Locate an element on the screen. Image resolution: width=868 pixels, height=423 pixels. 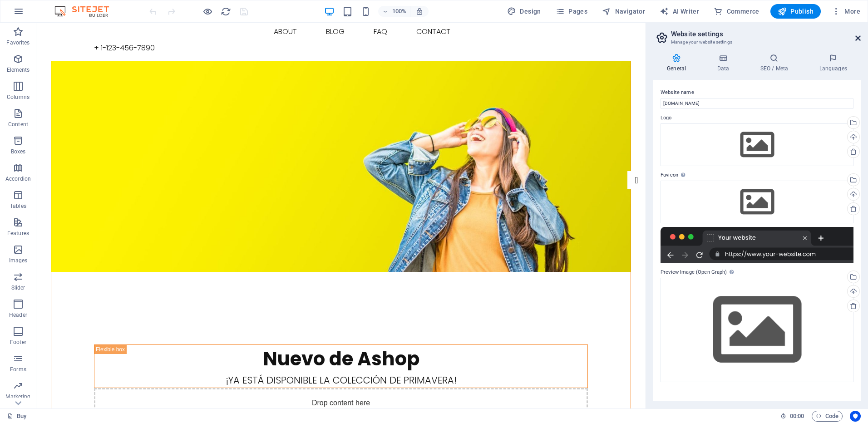
p: Header is located at coordinates (18, 314).